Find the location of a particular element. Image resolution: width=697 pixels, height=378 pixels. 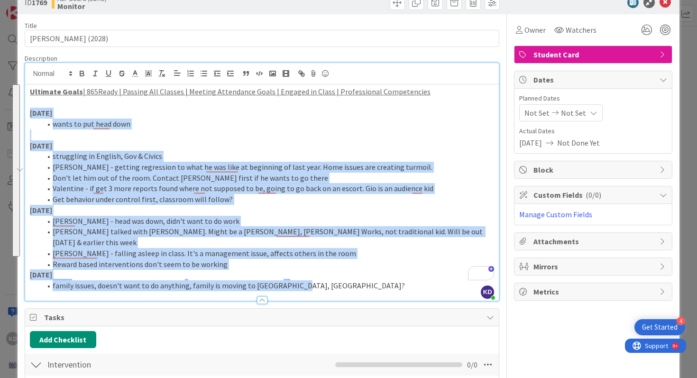

li: struggling in English, Gov & Civics is located at coordinates (268, 156).